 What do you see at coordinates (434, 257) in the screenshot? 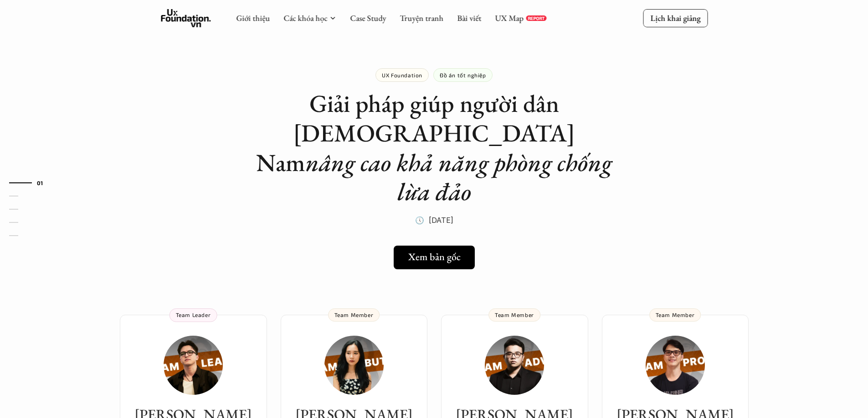
I see `h5: Xem bản gốc` at bounding box center [434, 257].